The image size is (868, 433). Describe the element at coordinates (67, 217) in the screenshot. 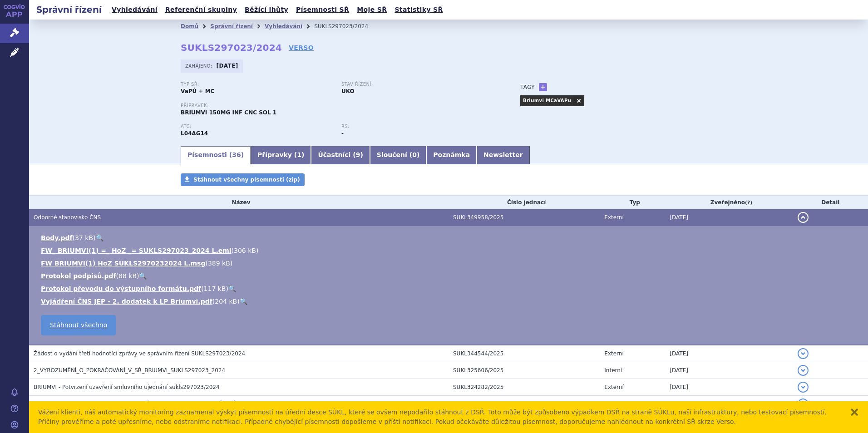

I see `span: Odborné stanovisko ČNS` at that location.